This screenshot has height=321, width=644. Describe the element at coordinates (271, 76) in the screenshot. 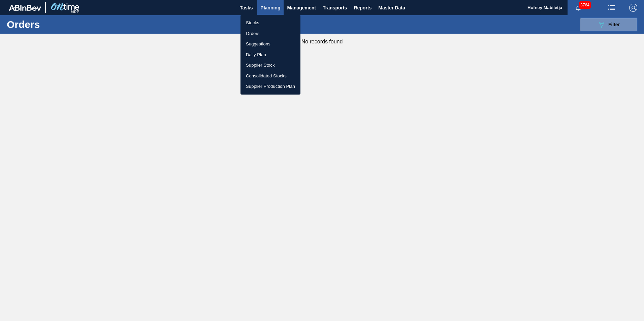

I see `li: Consolidated Stocks` at that location.